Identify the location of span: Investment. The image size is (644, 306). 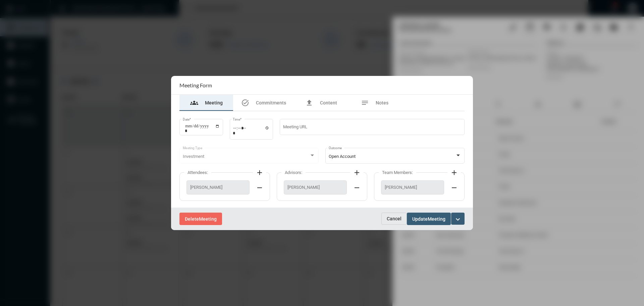
(194, 156).